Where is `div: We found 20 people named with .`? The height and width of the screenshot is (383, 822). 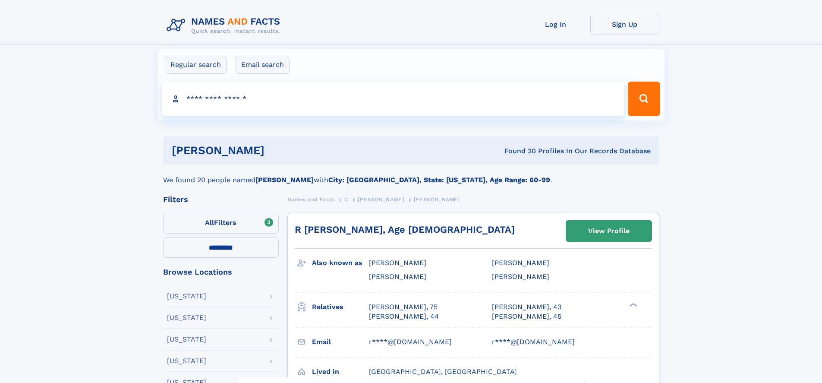
div: We found 20 people named with . is located at coordinates (411, 175).